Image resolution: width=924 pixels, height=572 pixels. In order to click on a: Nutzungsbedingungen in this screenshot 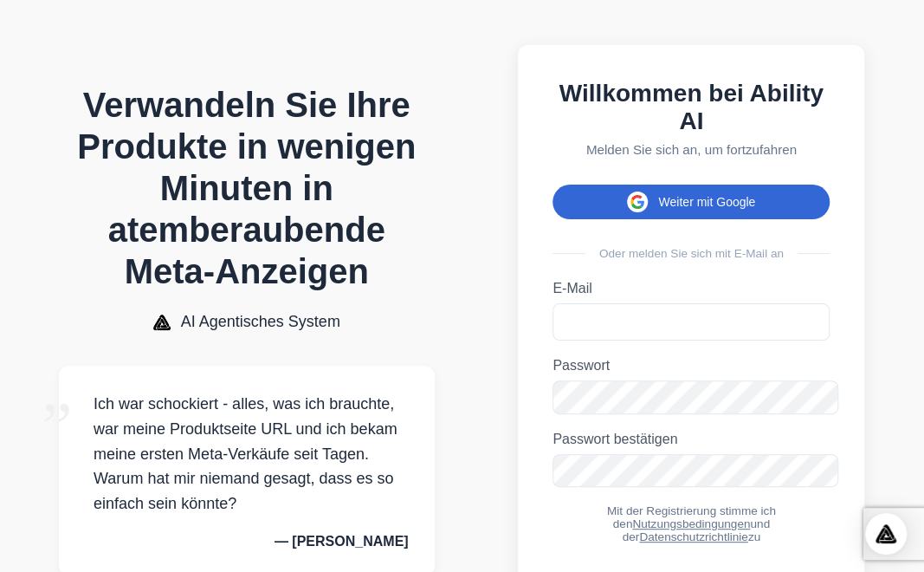, I will do `click(691, 523)`.